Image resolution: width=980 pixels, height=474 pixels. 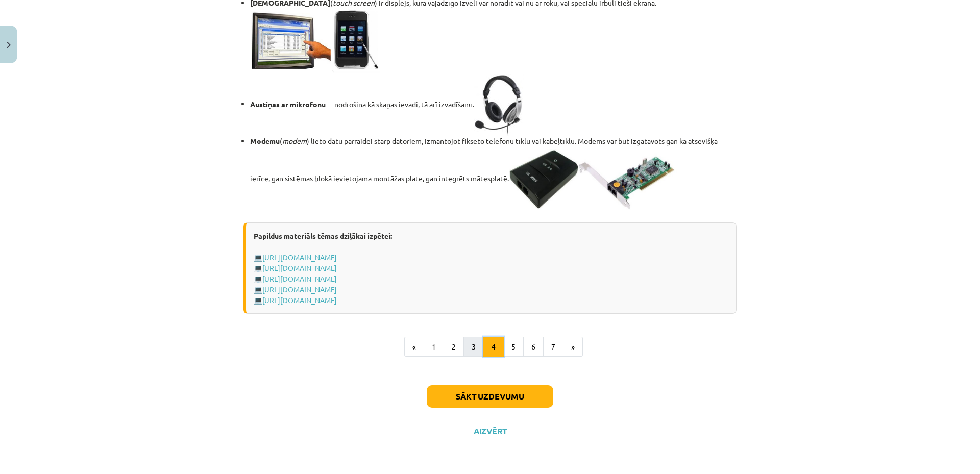 I want to click on button: Aizvērt, so click(x=490, y=431).